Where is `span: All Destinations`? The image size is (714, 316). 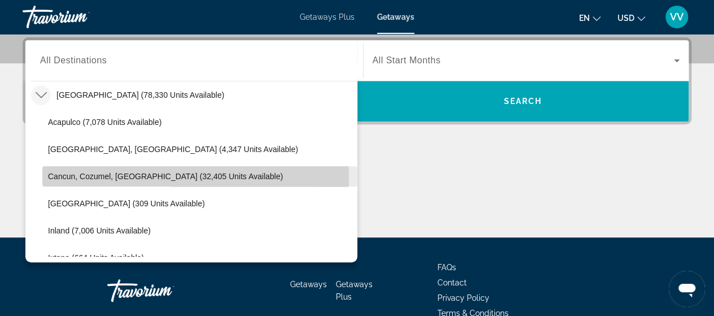 span: All Destinations is located at coordinates (73, 60).